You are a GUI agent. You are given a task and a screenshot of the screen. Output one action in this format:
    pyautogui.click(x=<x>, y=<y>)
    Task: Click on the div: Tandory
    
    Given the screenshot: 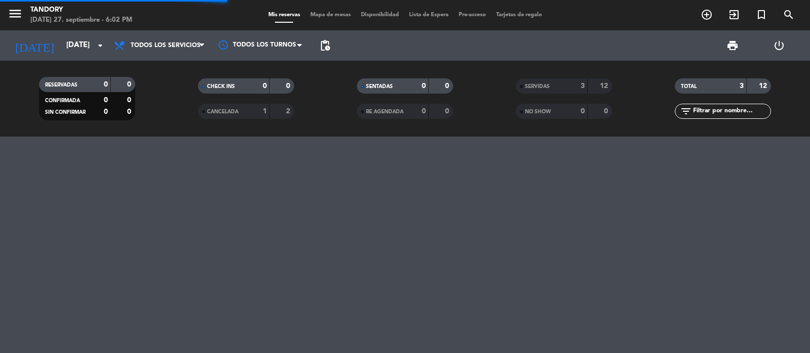 What is the action you would take?
    pyautogui.click(x=81, y=10)
    